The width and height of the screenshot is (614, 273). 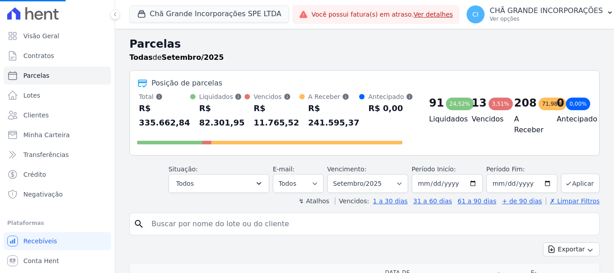 What do you see at coordinates (475, 14) in the screenshot?
I see `span: CI` at bounding box center [475, 14].